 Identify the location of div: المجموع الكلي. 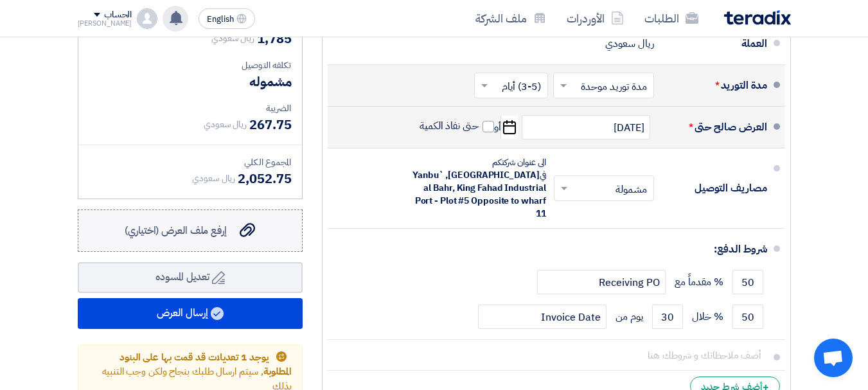
(190, 162).